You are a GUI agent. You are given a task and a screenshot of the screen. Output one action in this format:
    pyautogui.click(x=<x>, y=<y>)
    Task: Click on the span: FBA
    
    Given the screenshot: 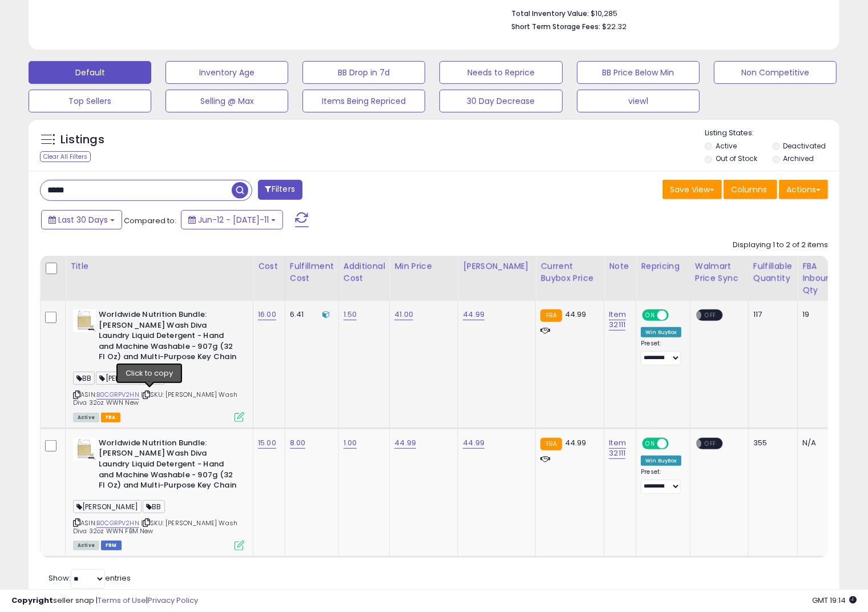 What is the action you would take?
    pyautogui.click(x=111, y=417)
    